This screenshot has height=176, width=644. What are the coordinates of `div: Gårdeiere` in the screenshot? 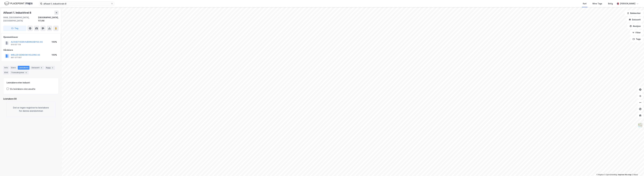 It's located at (31, 50).